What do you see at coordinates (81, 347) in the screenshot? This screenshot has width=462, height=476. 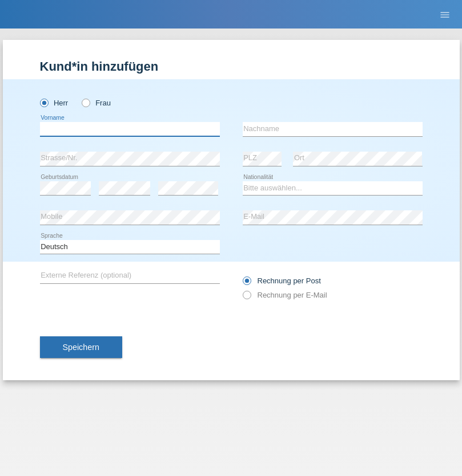 I see `span: Speichern` at bounding box center [81, 347].